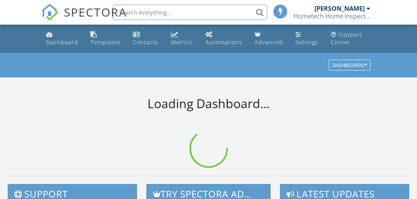 The image size is (417, 199). Describe the element at coordinates (307, 38) in the screenshot. I see `a: Settings` at that location.